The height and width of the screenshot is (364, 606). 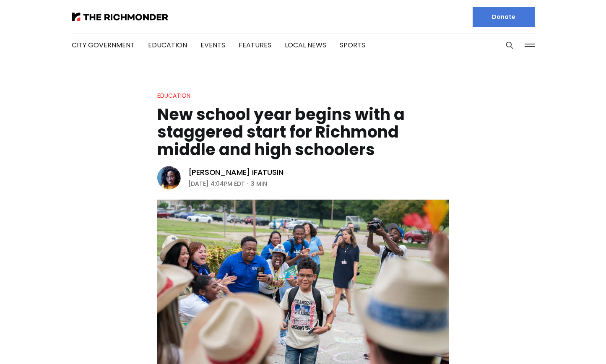 What do you see at coordinates (255, 45) in the screenshot?
I see `a: Features` at bounding box center [255, 45].